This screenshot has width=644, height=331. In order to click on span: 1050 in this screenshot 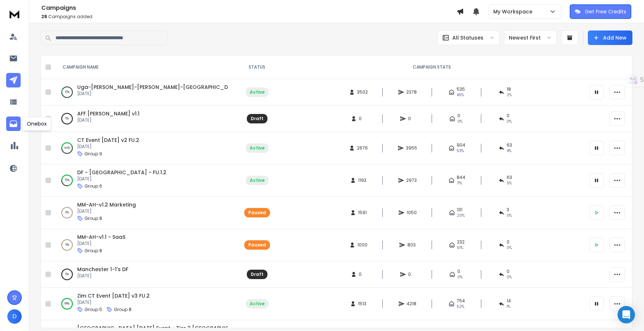, I will do `click(412, 212)`.